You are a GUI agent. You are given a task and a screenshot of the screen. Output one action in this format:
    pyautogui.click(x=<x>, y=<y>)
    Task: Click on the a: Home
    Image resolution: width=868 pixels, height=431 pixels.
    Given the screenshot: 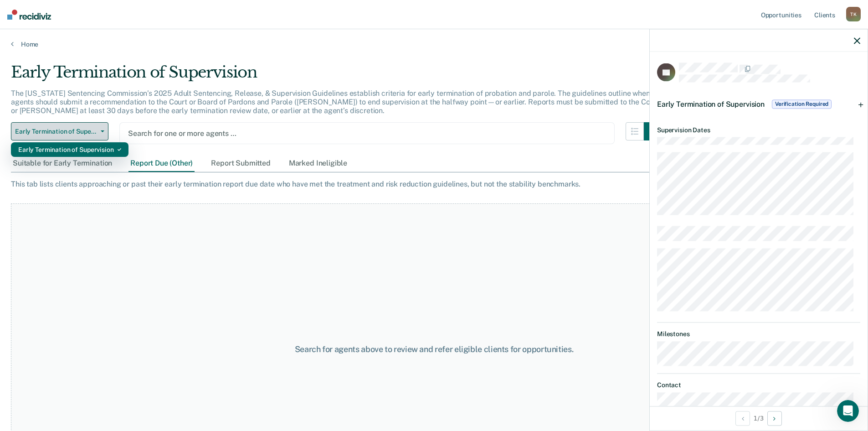 What is the action you would take?
    pyautogui.click(x=434, y=44)
    